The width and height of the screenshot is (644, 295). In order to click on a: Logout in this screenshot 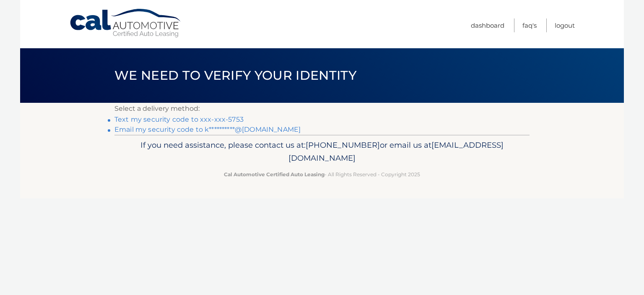, I will do `click(565, 25)`.